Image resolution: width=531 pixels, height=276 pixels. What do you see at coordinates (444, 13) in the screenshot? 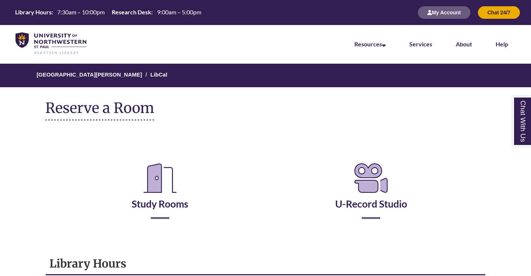
I see `button: My Account` at bounding box center [444, 13].